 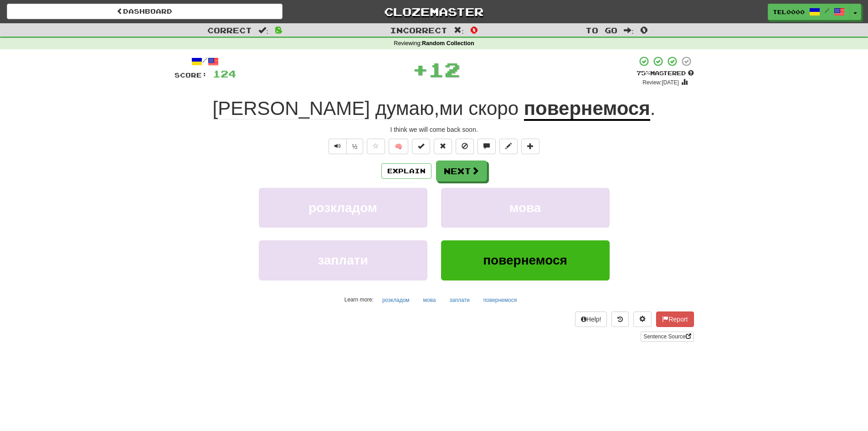 I want to click on button: ½, so click(x=355, y=146).